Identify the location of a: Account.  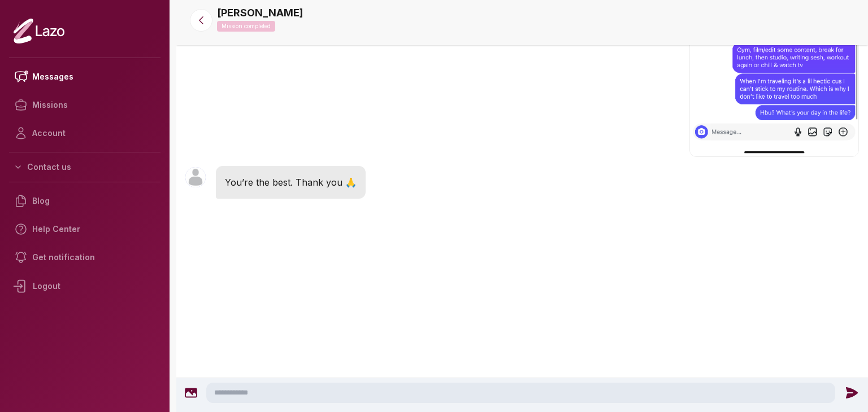
(85, 133).